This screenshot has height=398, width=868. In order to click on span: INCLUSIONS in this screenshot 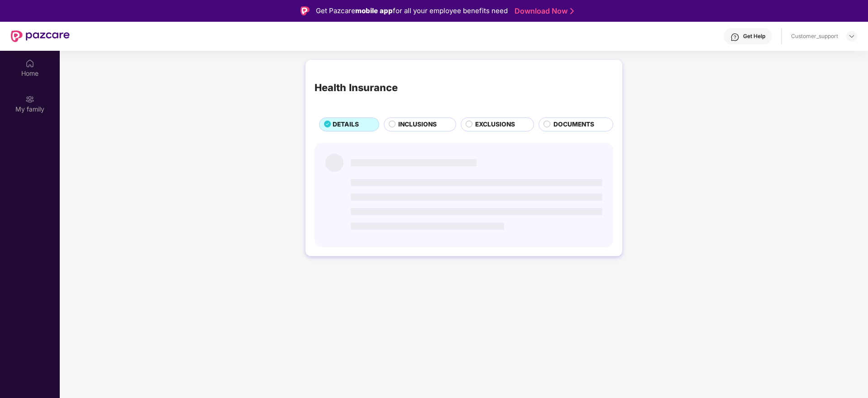, I will do `click(417, 125)`.